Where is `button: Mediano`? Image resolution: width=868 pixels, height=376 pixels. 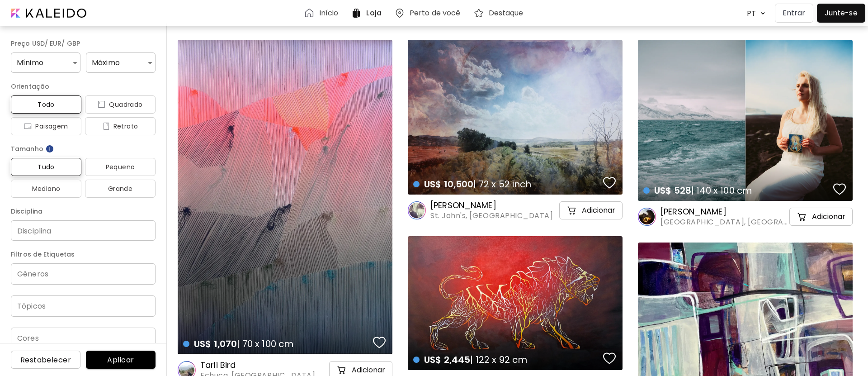
button: Mediano is located at coordinates (46, 189).